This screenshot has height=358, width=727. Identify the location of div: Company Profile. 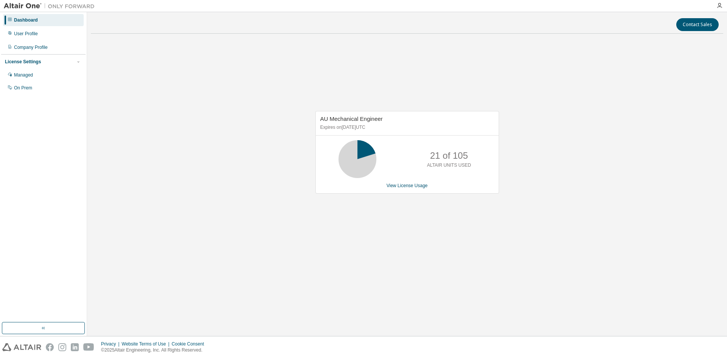
(31, 47).